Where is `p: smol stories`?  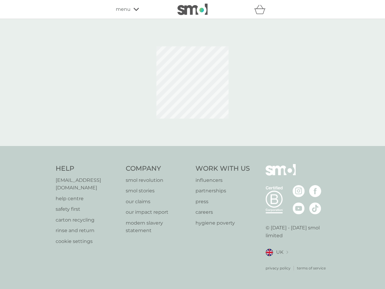
p: smol stories is located at coordinates (158, 191).